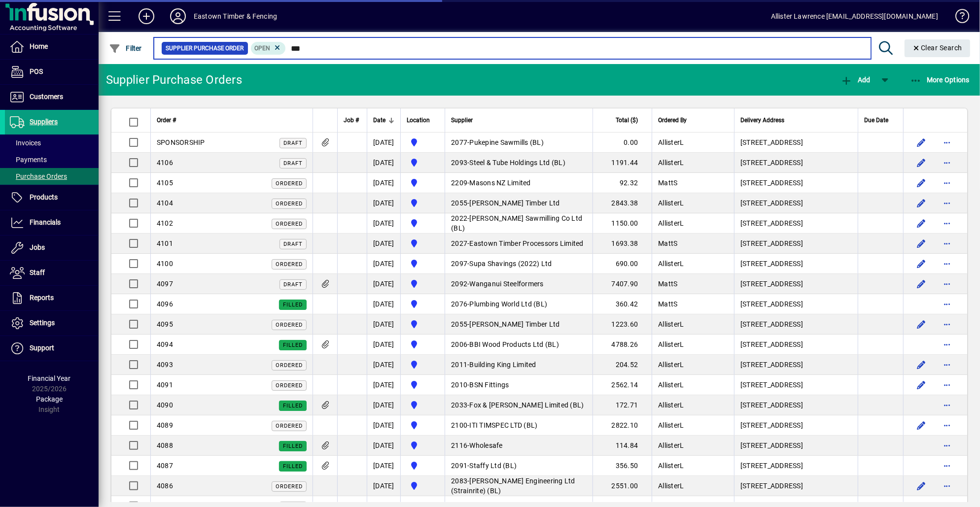 This screenshot has width=980, height=507. I want to click on span: Supplier Purchase Order, so click(205, 48).